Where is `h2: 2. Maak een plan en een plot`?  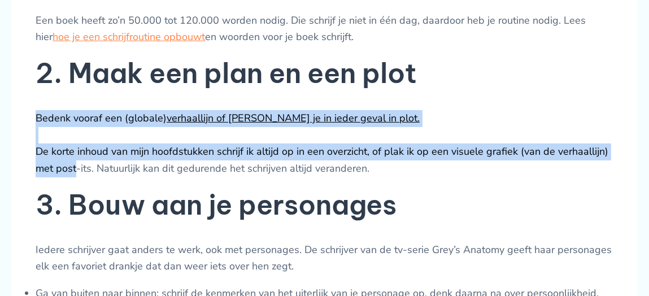 h2: 2. Maak een plan en een plot is located at coordinates (324, 73).